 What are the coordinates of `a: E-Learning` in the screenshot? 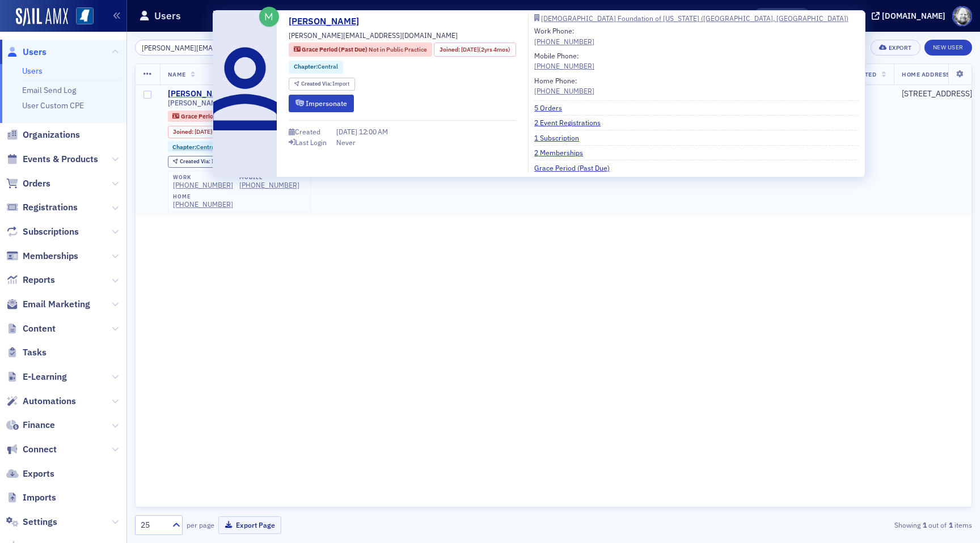 It's located at (37, 377).